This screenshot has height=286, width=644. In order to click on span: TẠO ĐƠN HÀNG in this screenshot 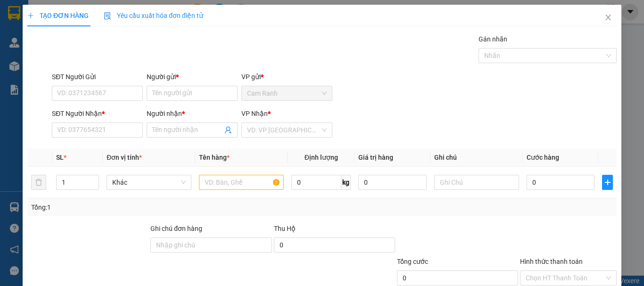, I will do `click(58, 16)`.